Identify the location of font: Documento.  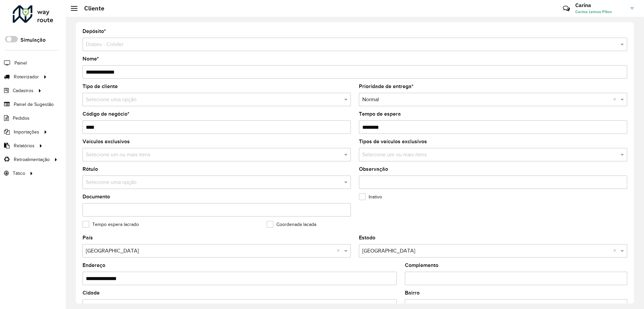
(96, 197).